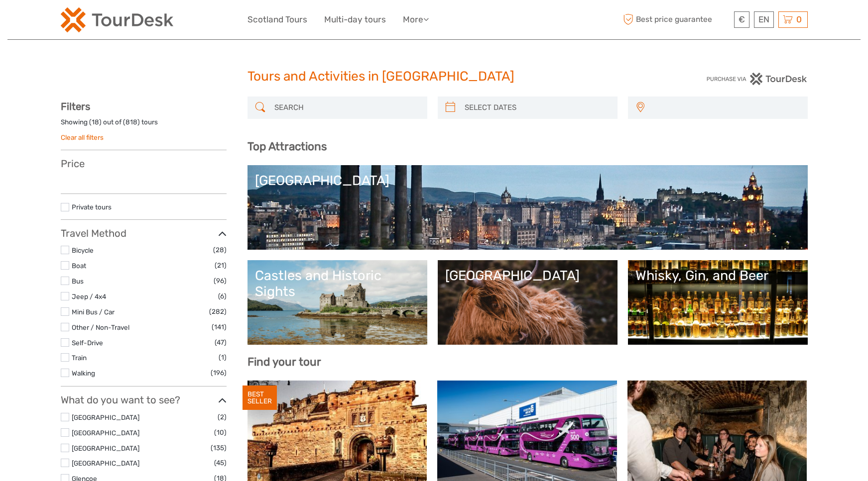 The height and width of the screenshot is (481, 868). What do you see at coordinates (92, 207) in the screenshot?
I see `a: Private tours` at bounding box center [92, 207].